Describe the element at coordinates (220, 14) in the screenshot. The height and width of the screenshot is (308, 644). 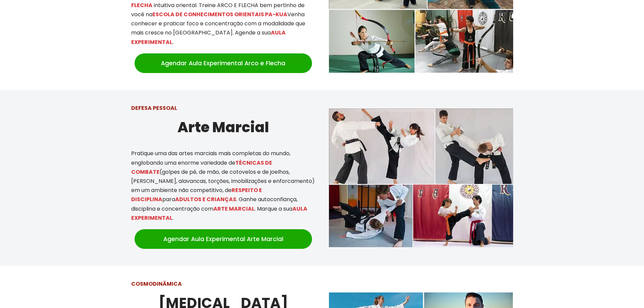
I see `mark: ESCOLA DE CONHECIMENTOS ORIENTAIS PA-KUA` at that location.